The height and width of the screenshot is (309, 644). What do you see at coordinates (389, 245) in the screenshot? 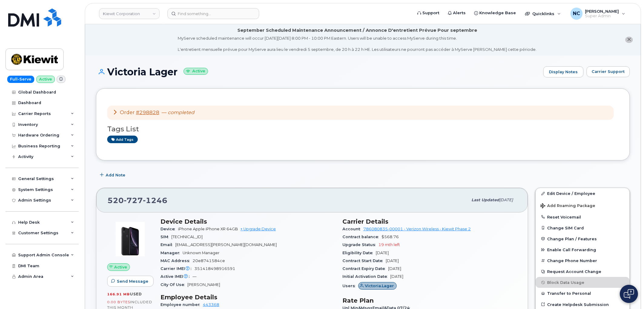
I see `span: 19 mth left` at bounding box center [389, 245].